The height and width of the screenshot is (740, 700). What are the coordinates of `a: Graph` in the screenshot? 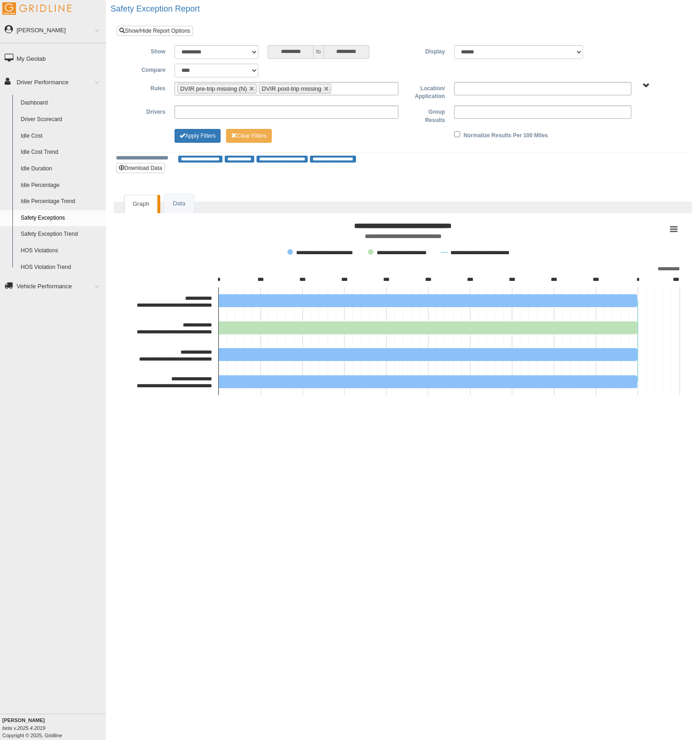 It's located at (141, 204).